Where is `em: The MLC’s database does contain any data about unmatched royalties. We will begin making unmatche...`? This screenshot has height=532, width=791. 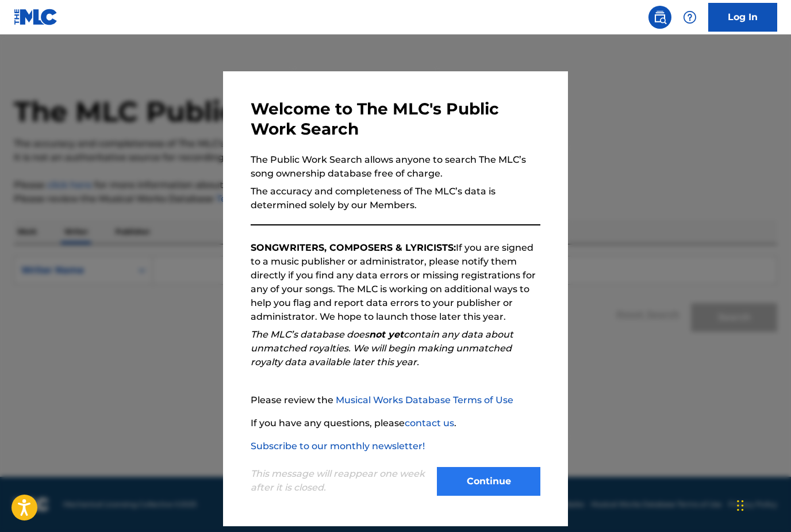
em: The MLC’s database does contain any data about unmatched royalties. We will begin making unmatche... is located at coordinates (381, 348).